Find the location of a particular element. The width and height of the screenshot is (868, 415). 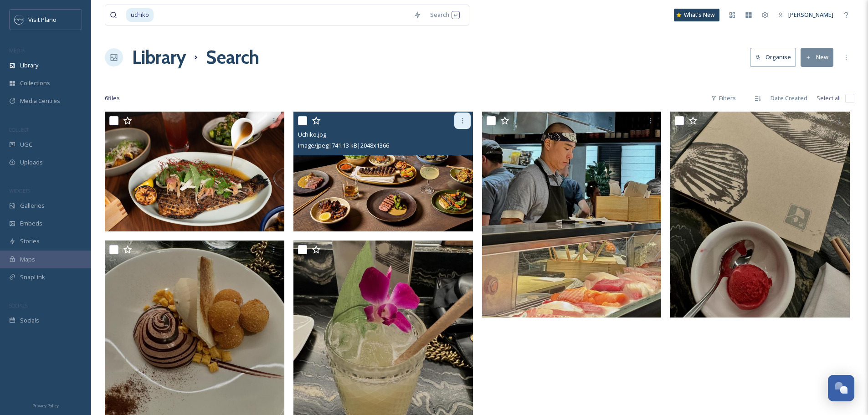

span: WIDGETS is located at coordinates (20, 190).